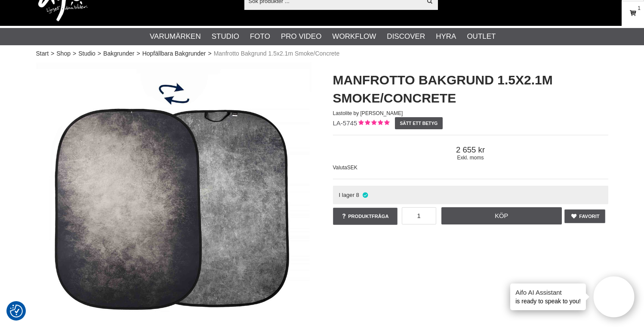 The height and width of the screenshot is (327, 644). What do you see at coordinates (346, 194) in the screenshot?
I see `span: I lager` at bounding box center [346, 194].